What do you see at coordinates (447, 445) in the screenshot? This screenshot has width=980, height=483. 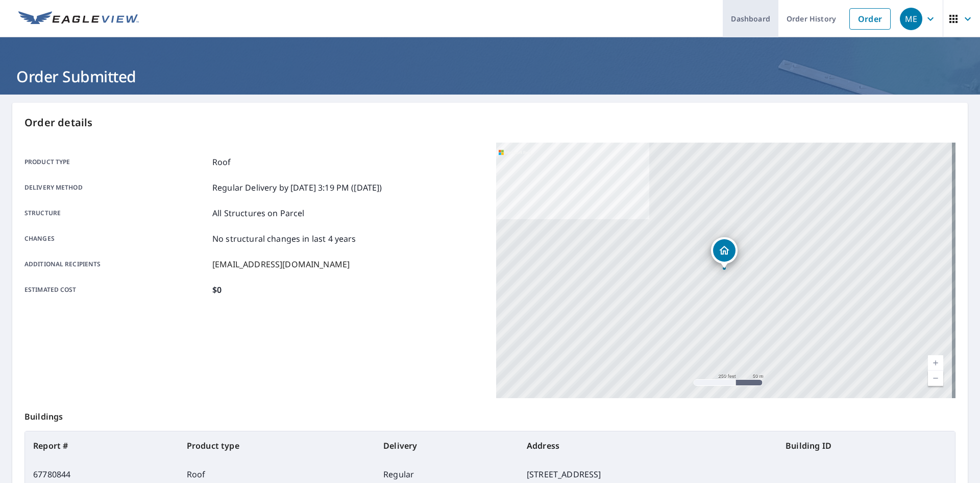 I see `th: Delivery` at bounding box center [447, 445].